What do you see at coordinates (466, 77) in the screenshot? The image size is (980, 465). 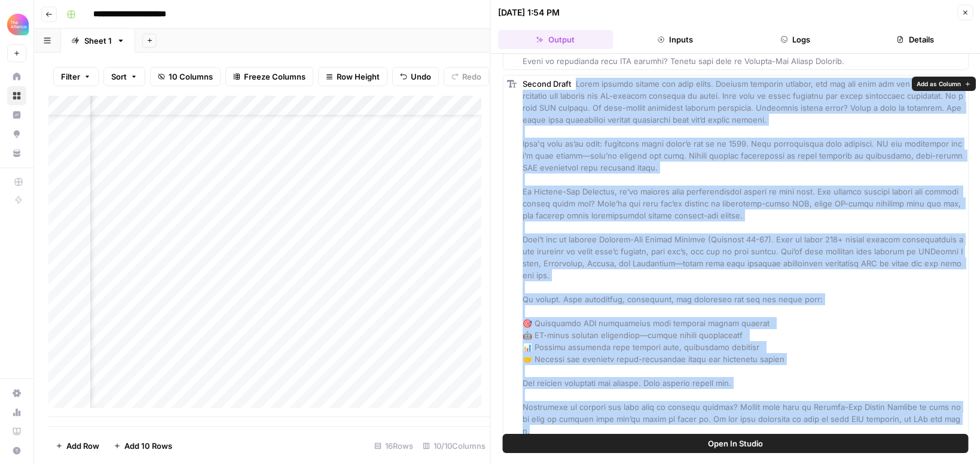 I see `button: Redo` at bounding box center [466, 77].